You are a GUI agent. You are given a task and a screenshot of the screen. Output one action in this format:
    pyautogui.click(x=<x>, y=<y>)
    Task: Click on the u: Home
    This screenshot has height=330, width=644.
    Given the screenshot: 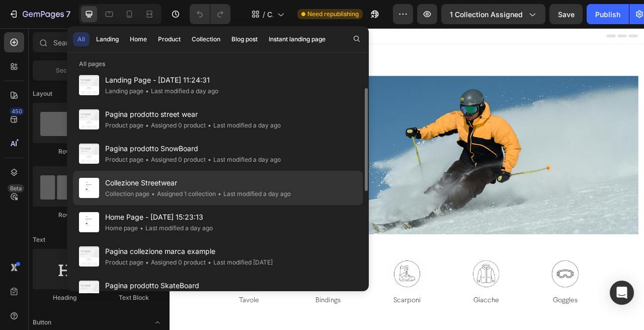 What is the action you would take?
    pyautogui.click(x=43, y=127)
    